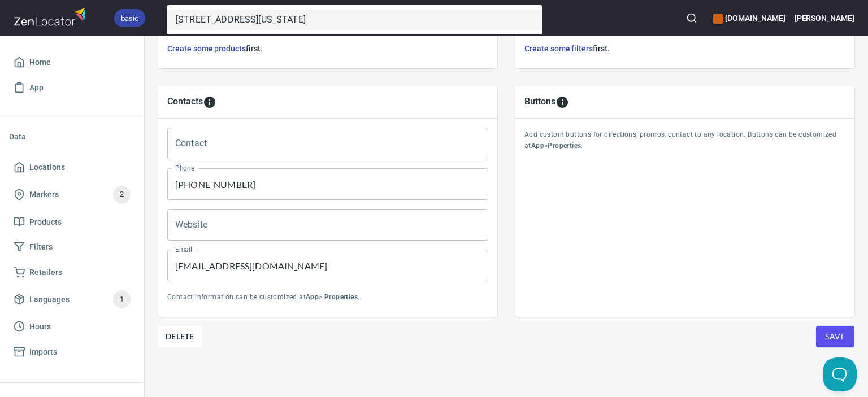  I want to click on a: Languages1, so click(72, 299).